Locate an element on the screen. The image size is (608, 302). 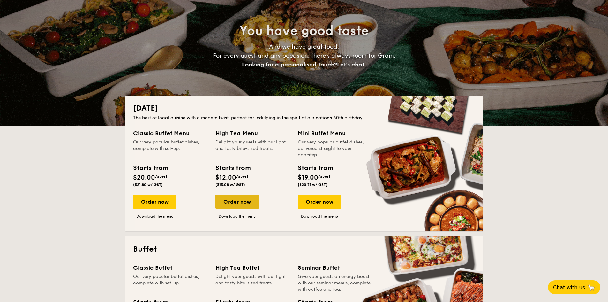
button: Chat with us🦙 is located at coordinates (574, 287).